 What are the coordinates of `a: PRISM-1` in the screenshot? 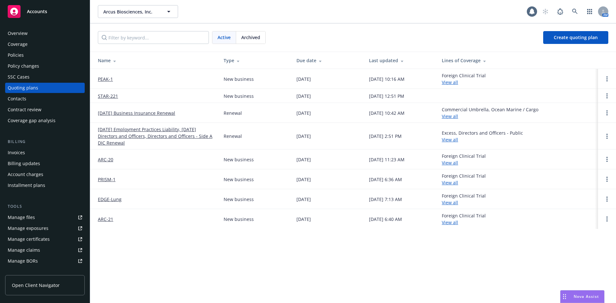 It's located at (107, 179).